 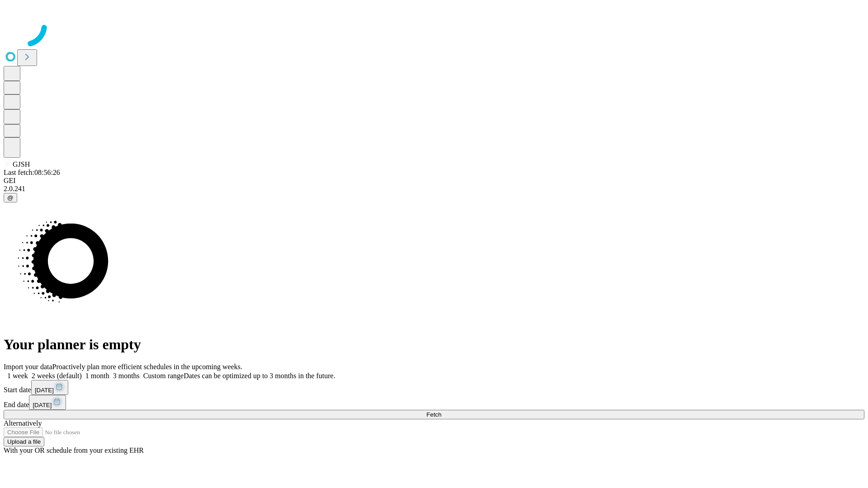 What do you see at coordinates (434, 415) in the screenshot?
I see `span: Fetch` at bounding box center [434, 415].